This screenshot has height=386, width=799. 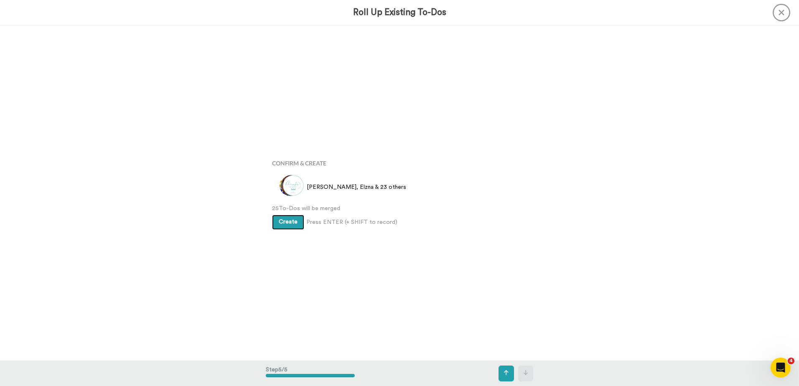 What do you see at coordinates (791, 361) in the screenshot?
I see `span: 4` at bounding box center [791, 361].